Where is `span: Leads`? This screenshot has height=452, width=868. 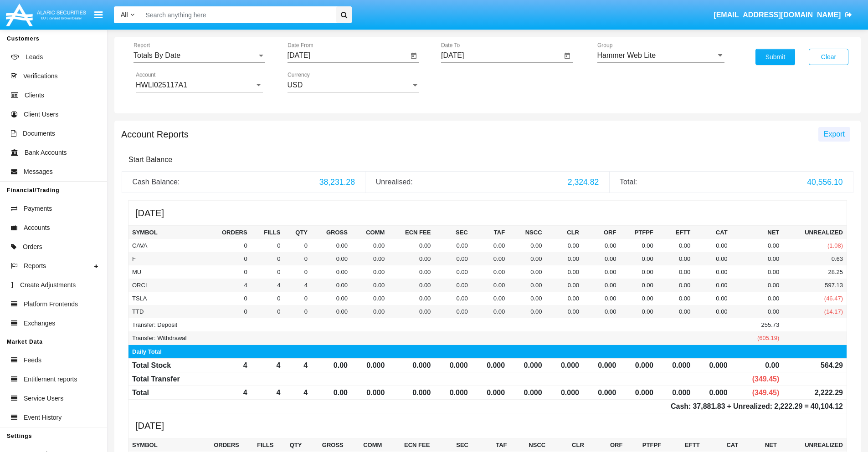
span: Leads is located at coordinates (34, 57).